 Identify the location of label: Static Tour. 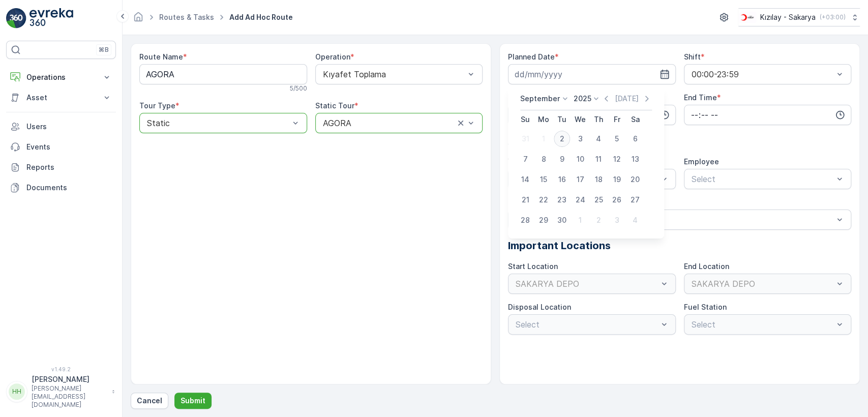
(334, 105).